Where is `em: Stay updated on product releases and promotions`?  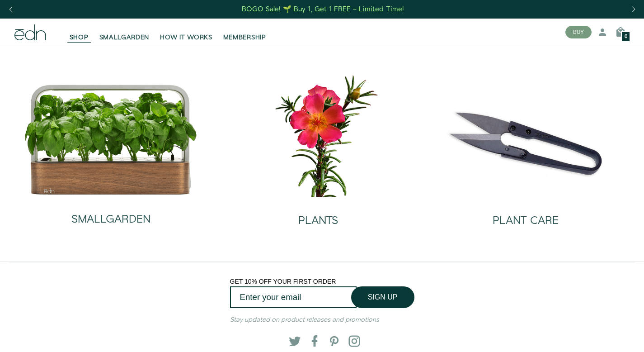
em: Stay updated on product releases and promotions is located at coordinates (304, 320).